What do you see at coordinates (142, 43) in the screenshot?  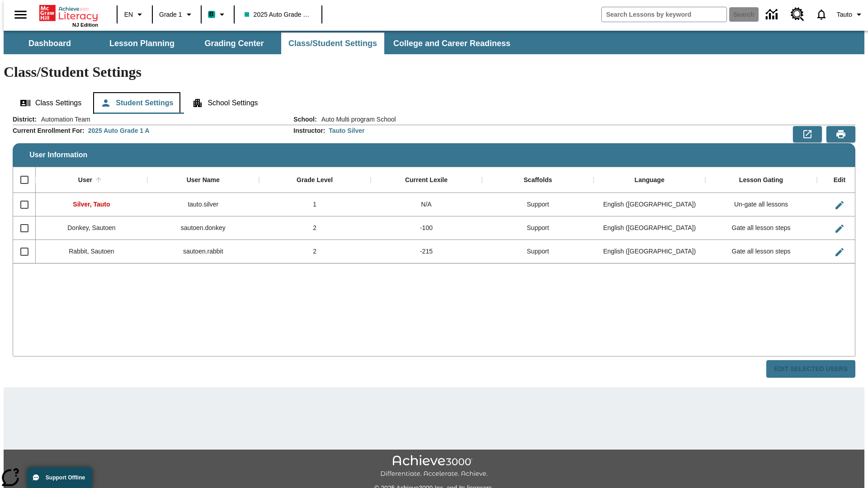 I see `button: Lesson Planning` at bounding box center [142, 43].